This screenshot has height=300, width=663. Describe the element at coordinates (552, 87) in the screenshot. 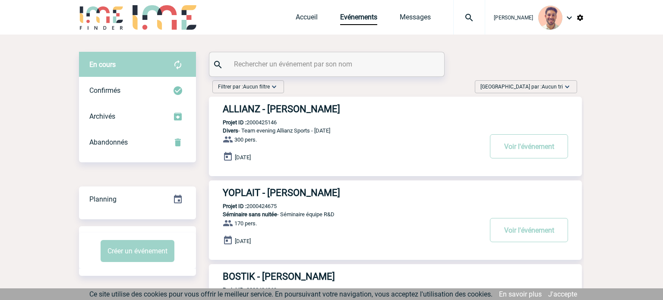

I see `span: Aucun tri` at that location.